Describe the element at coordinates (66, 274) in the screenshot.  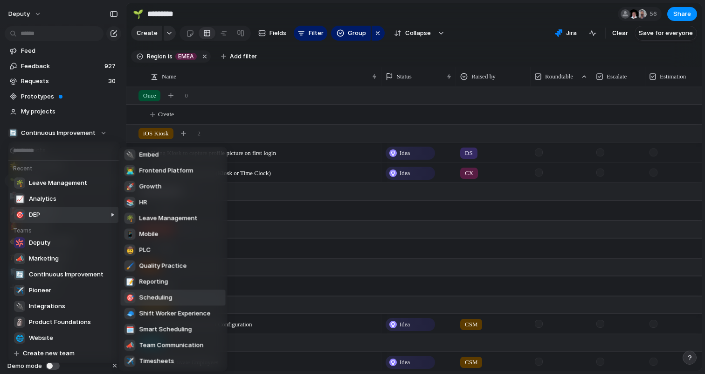
I see `span: Continuous Improvement` at that location.